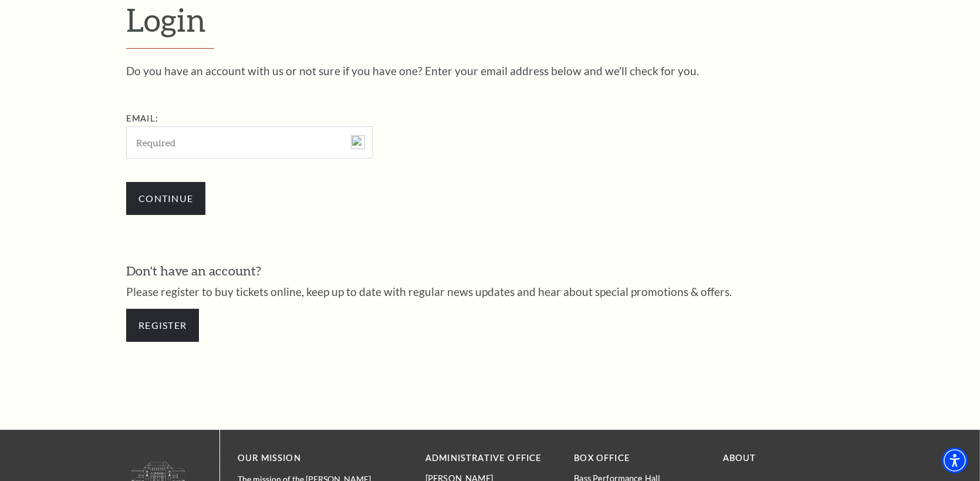 Image resolution: width=980 pixels, height=481 pixels. Describe the element at coordinates (142, 118) in the screenshot. I see `label: Email:` at that location.